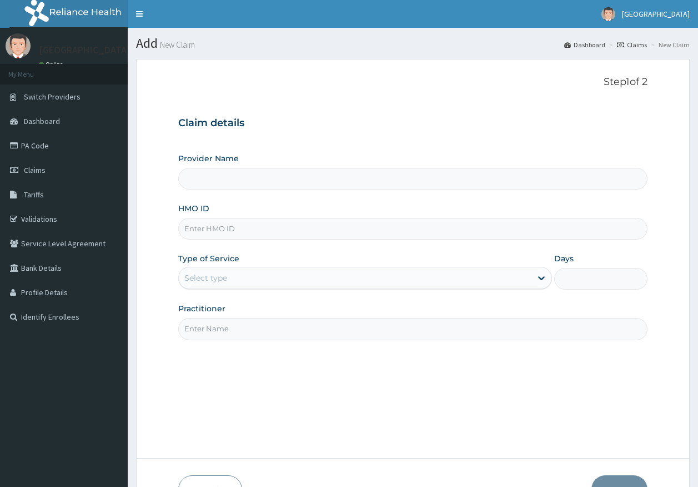 The height and width of the screenshot is (487, 698). Describe the element at coordinates (564, 258) in the screenshot. I see `label: Days` at that location.